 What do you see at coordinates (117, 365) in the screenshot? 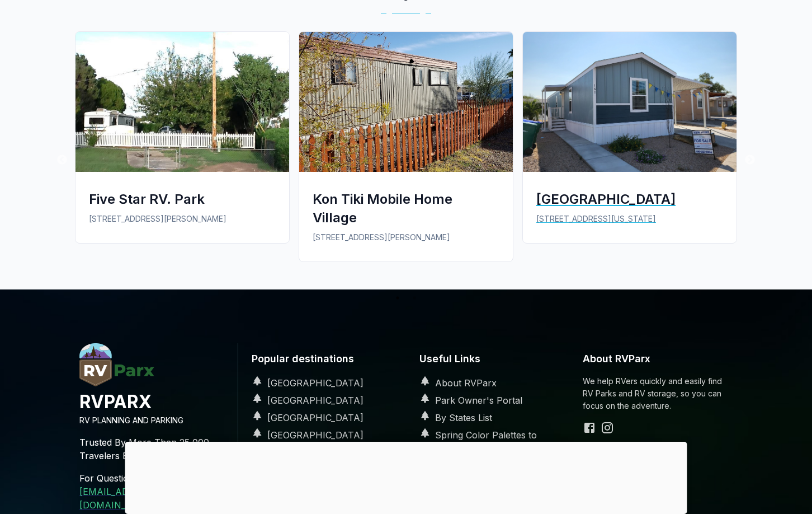
I see `img: RVParx.com` at bounding box center [117, 365].